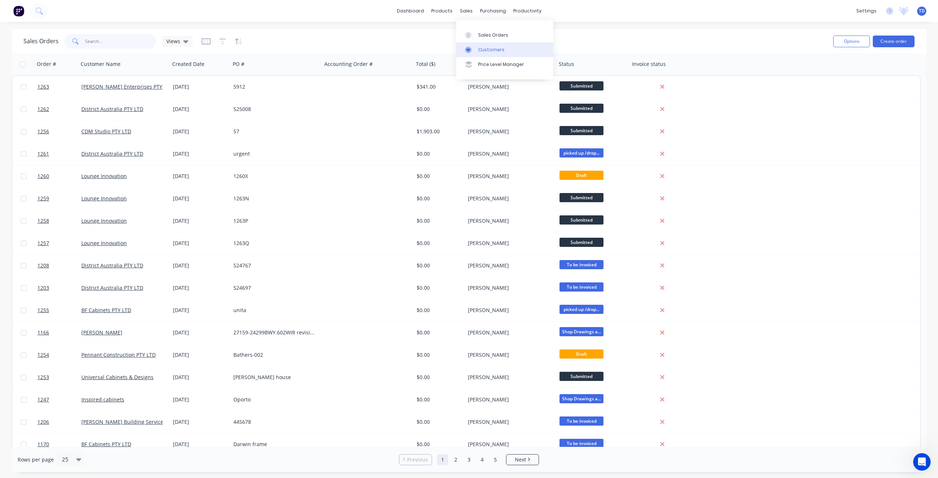 The width and height of the screenshot is (938, 478). What do you see at coordinates (443, 460) in the screenshot?
I see `a: Page 1 is your current page` at bounding box center [443, 460].